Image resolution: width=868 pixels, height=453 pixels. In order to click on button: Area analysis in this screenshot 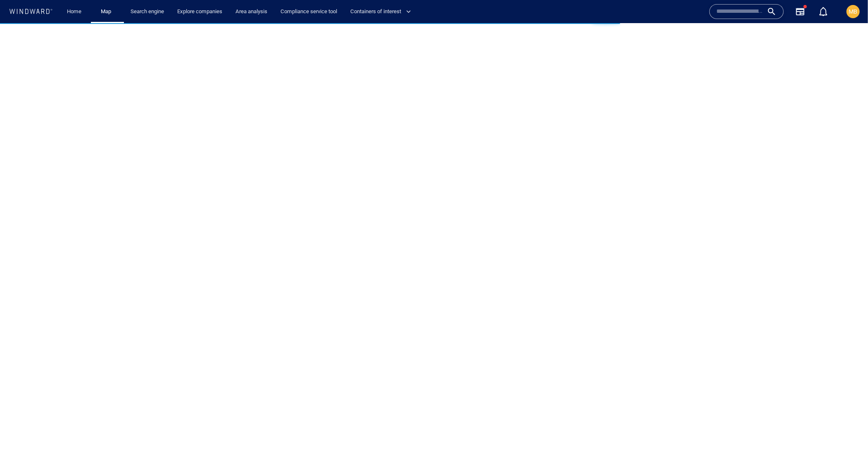, I will do `click(251, 12)`.